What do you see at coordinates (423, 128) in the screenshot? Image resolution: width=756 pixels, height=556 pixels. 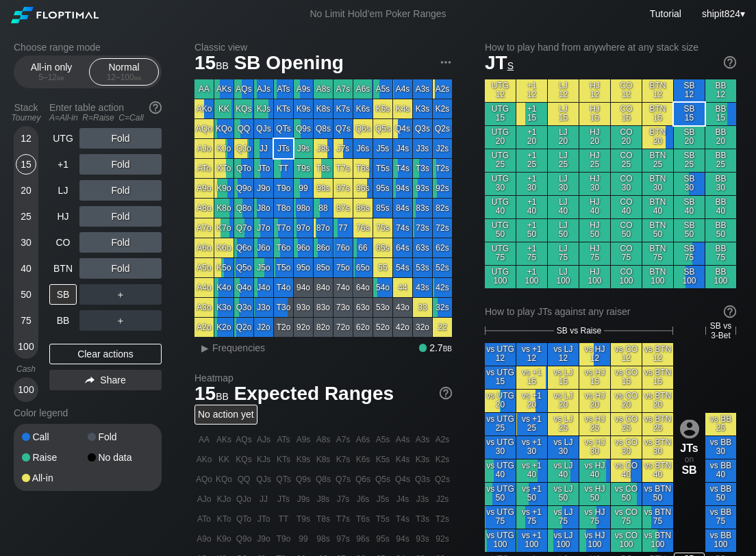 I see `div: Q3s` at bounding box center [423, 128].